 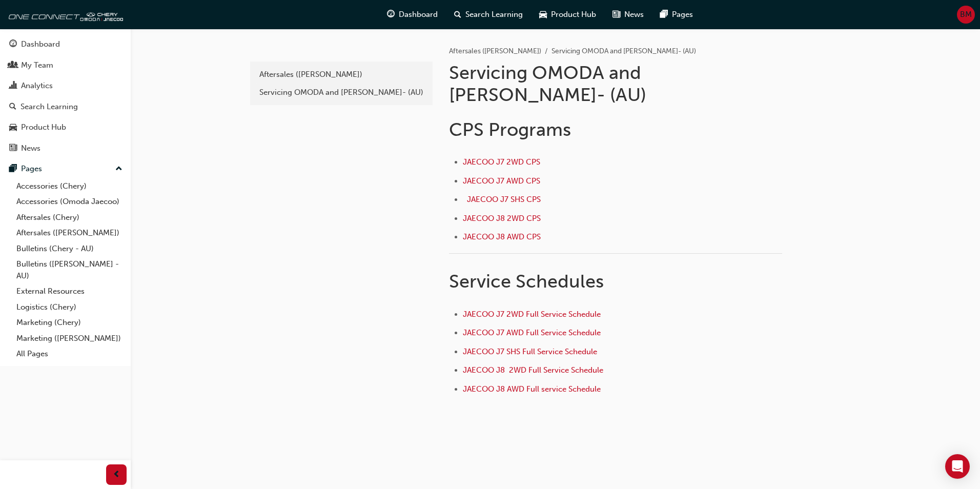 What do you see at coordinates (37, 65) in the screenshot?
I see `div: My Team` at bounding box center [37, 65].